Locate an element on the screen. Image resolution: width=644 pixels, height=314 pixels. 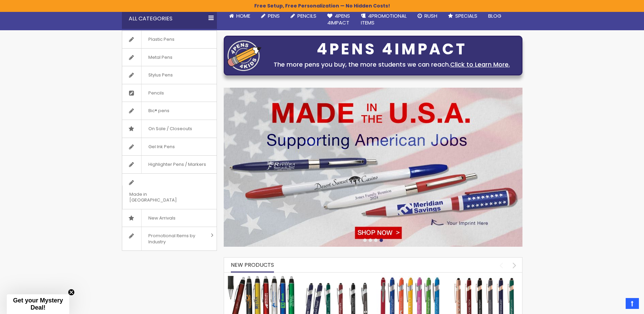
a: Metal Pens is located at coordinates (169, 58).